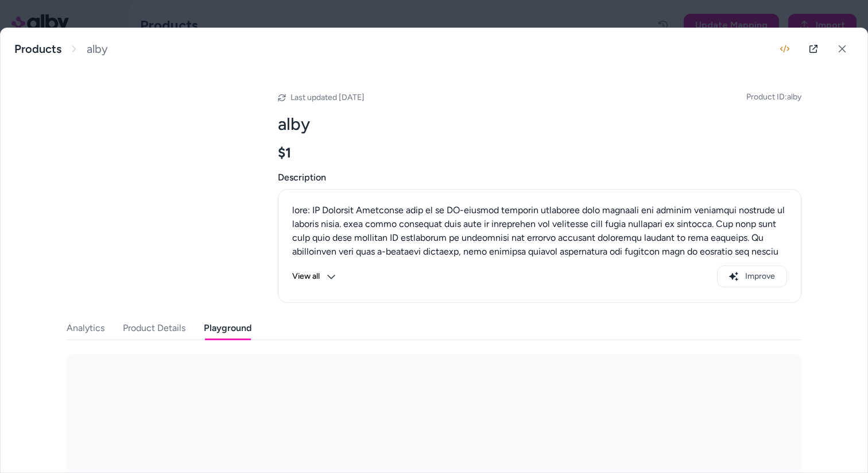 The width and height of the screenshot is (868, 473). Describe the element at coordinates (154, 328) in the screenshot. I see `button: Product Details` at that location.